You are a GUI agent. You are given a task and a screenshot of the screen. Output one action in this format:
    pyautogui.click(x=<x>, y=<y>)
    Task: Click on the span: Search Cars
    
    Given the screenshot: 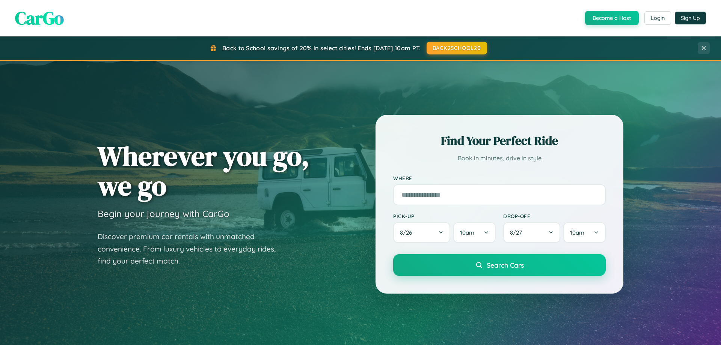 What is the action you would take?
    pyautogui.click(x=505, y=265)
    